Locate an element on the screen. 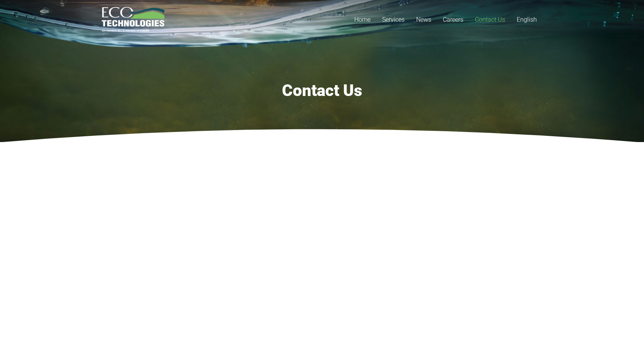  span: English is located at coordinates (527, 19).